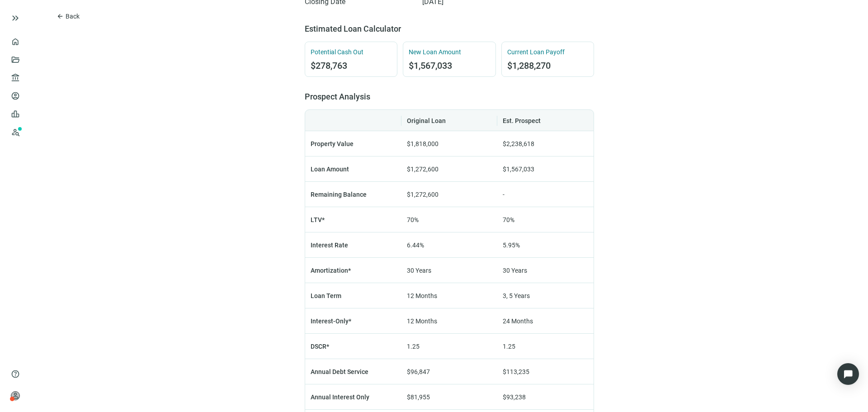 The image size is (868, 412). I want to click on span: Interest Rate, so click(329, 245).